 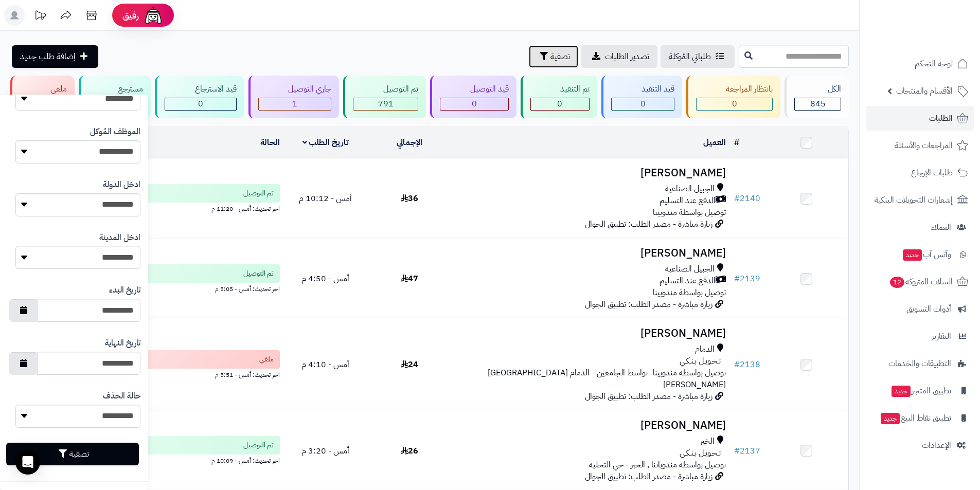 I want to click on label: تاريخ البدء, so click(x=124, y=290).